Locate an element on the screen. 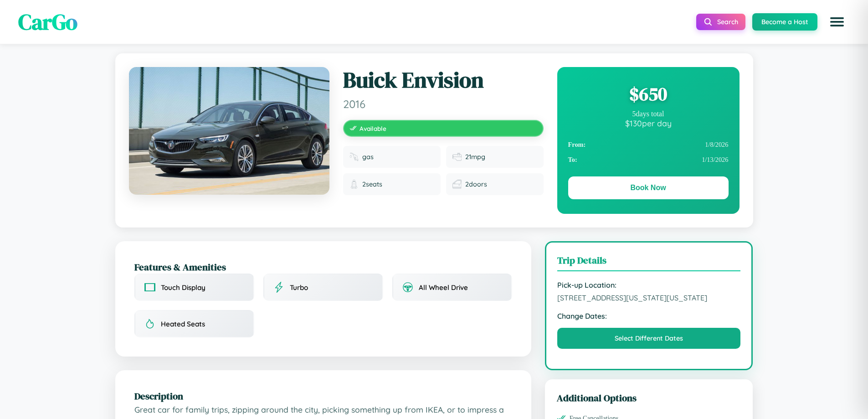 The width and height of the screenshot is (868, 419). span: All Wheel Drive is located at coordinates (443, 287).